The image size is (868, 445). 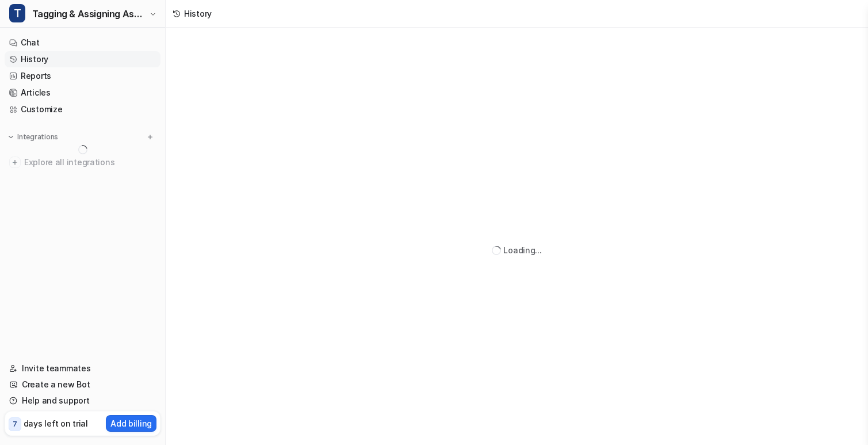 What do you see at coordinates (82, 93) in the screenshot?
I see `a: Articles` at bounding box center [82, 93].